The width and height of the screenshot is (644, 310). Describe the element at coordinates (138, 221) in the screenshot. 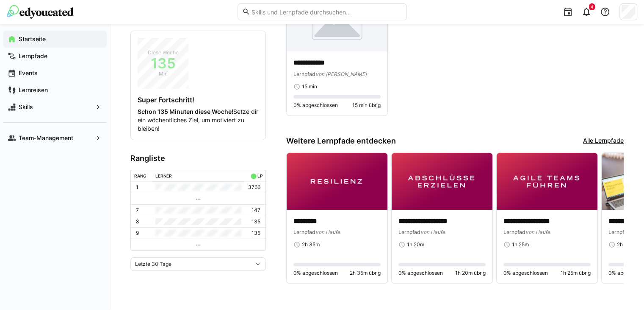

I see `p: 8` at that location.